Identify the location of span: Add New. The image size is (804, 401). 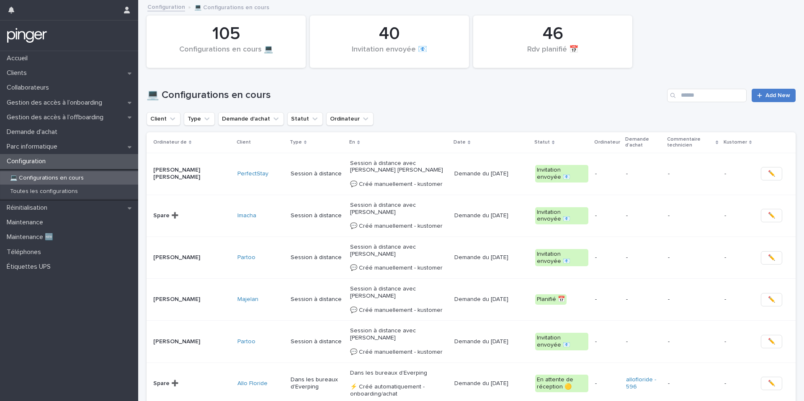
(778, 95).